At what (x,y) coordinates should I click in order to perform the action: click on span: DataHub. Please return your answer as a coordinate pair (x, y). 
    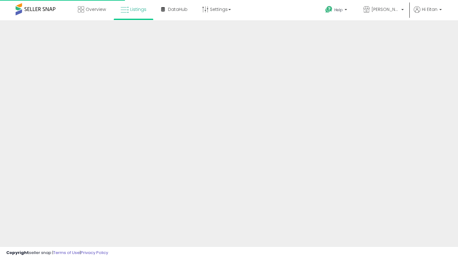
    Looking at the image, I should click on (178, 9).